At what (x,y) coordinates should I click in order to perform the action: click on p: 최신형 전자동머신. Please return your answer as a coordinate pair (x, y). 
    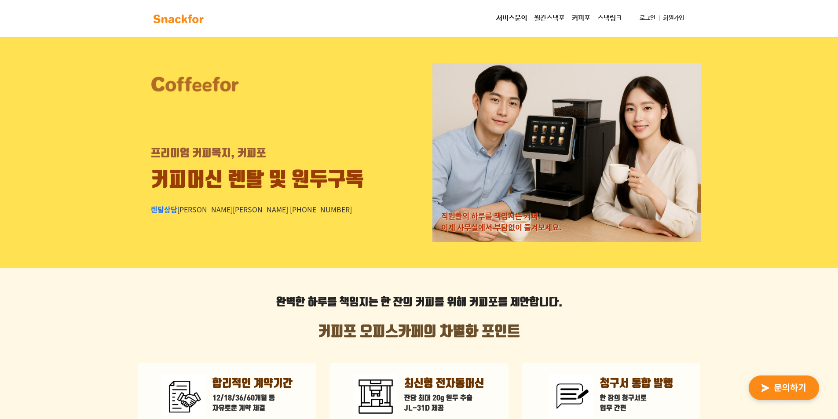
    Looking at the image, I should click on (444, 384).